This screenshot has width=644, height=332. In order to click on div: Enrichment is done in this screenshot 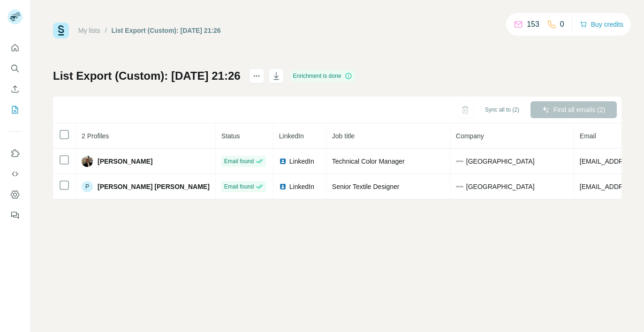, I will do `click(323, 76)`.